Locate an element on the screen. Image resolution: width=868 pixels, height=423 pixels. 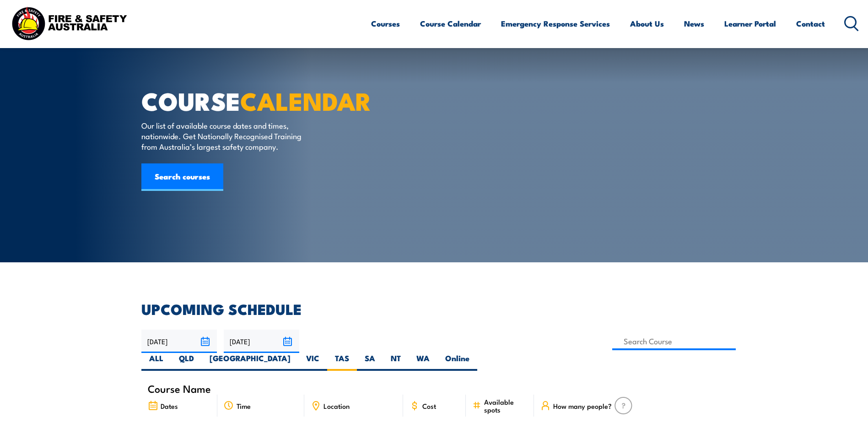
input: From date is located at coordinates (179, 341).